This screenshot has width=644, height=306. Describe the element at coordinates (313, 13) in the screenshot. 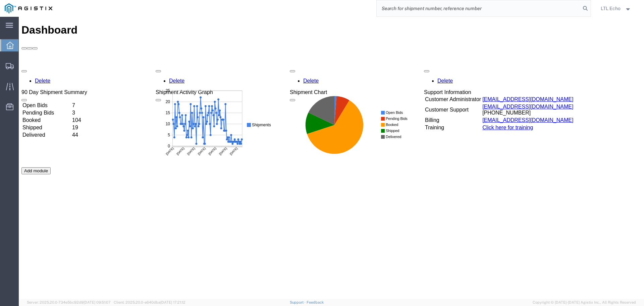

I see `h1: Dashboard` at that location.